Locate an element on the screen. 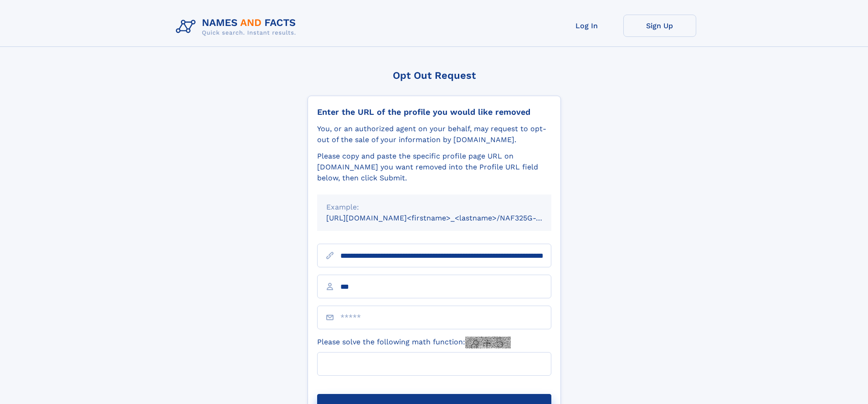 Image resolution: width=868 pixels, height=404 pixels. a: Log In is located at coordinates (587, 26).